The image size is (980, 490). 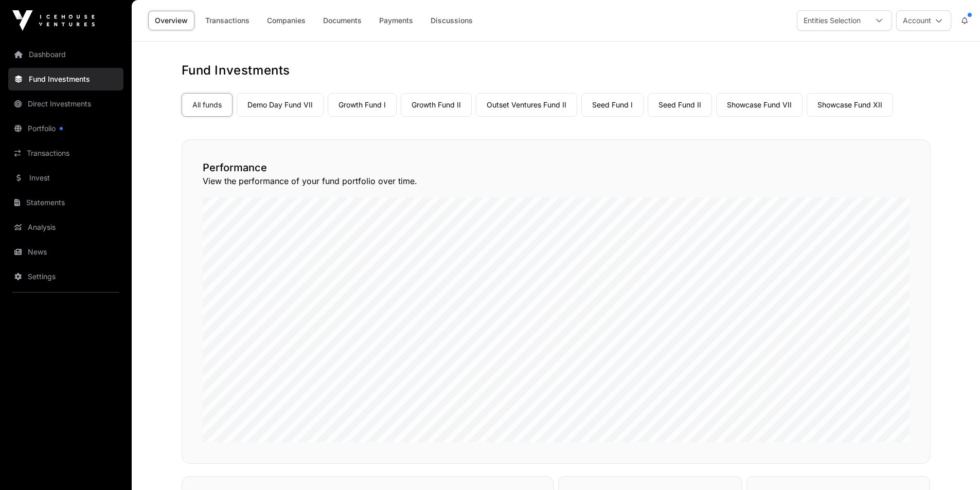 I want to click on a: Dashboard, so click(x=66, y=55).